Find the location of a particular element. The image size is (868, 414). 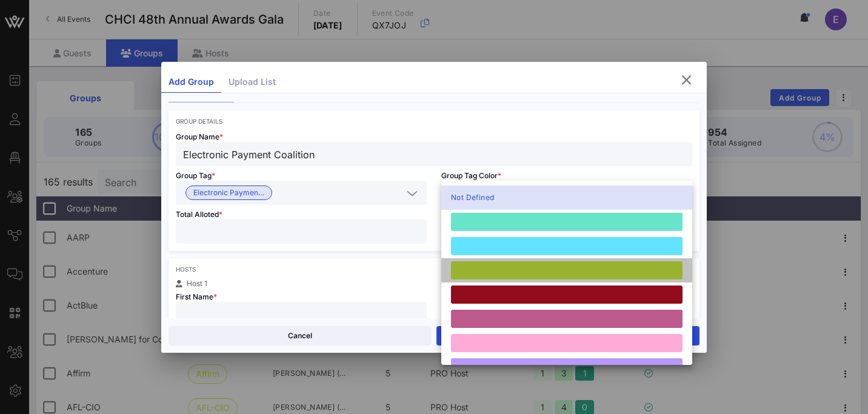

span: Electronic Paymen… is located at coordinates (229, 193).